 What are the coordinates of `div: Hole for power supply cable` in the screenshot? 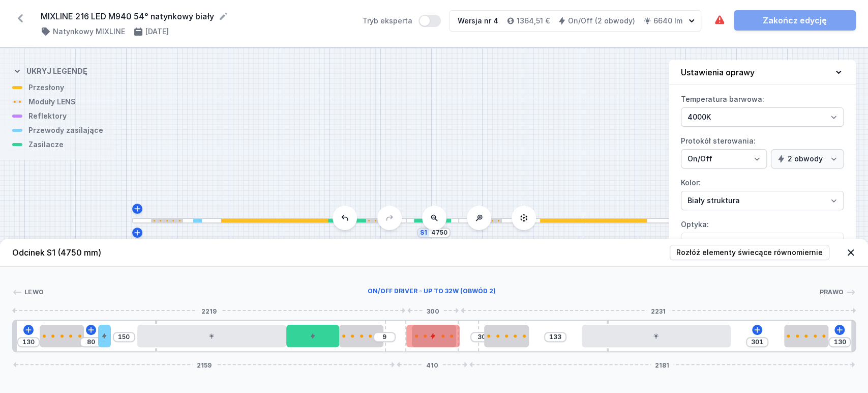 It's located at (104, 336).